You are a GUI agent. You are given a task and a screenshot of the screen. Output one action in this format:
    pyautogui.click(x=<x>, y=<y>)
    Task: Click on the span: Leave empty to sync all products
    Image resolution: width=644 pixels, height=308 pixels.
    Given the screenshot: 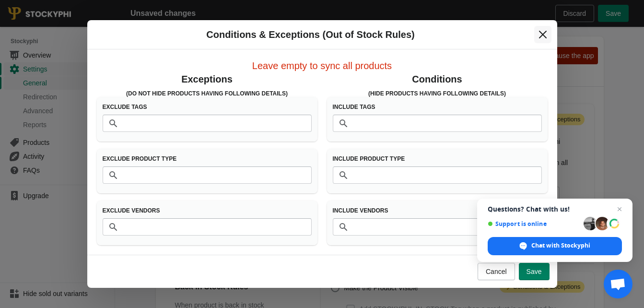 What is the action you would take?
    pyautogui.click(x=322, y=66)
    